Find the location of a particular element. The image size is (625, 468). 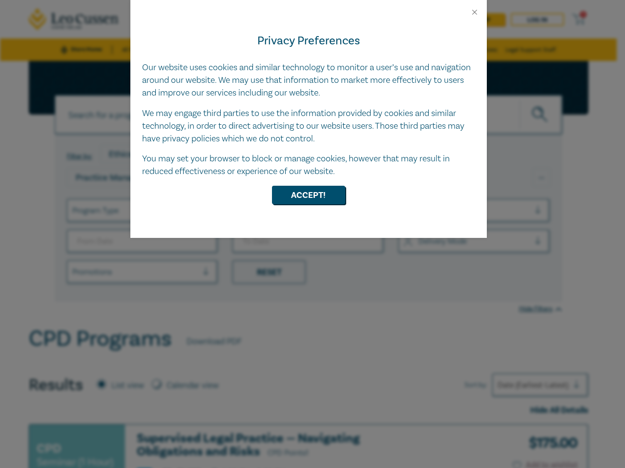

button: Close is located at coordinates (474, 12).